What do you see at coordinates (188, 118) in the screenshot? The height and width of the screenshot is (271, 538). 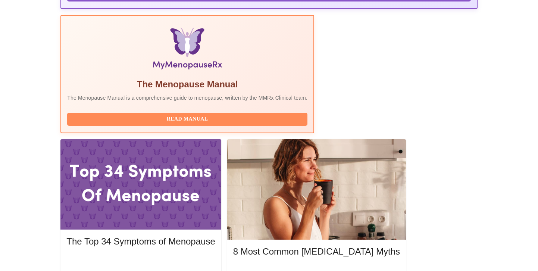 I see `a: Read Manual` at bounding box center [188, 118].